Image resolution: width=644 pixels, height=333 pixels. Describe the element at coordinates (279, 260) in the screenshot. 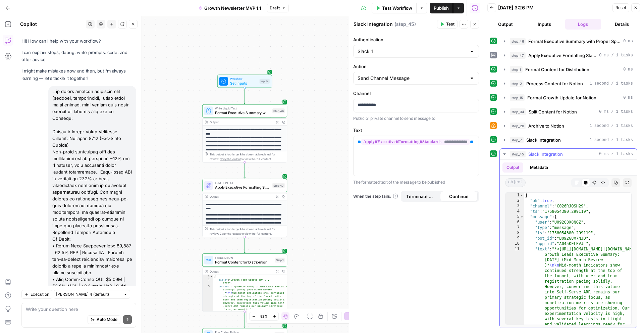

I see `div: Step 1` at that location.